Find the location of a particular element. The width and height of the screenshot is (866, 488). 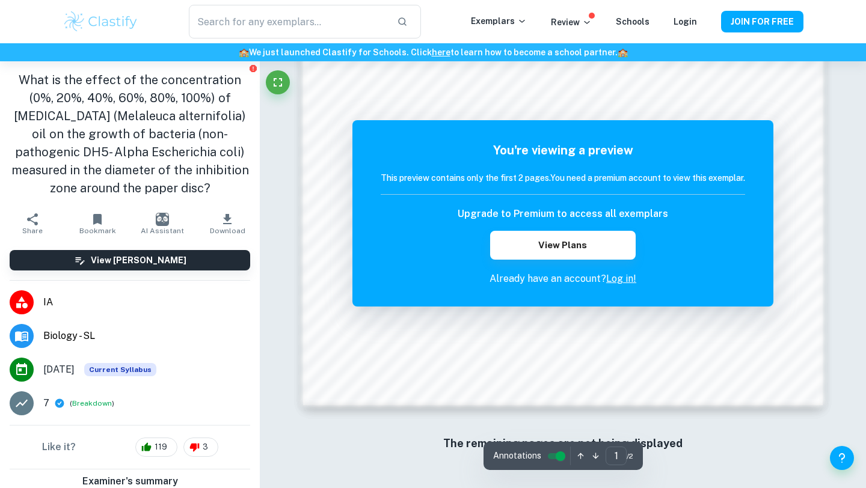

p: Review is located at coordinates (571, 22).